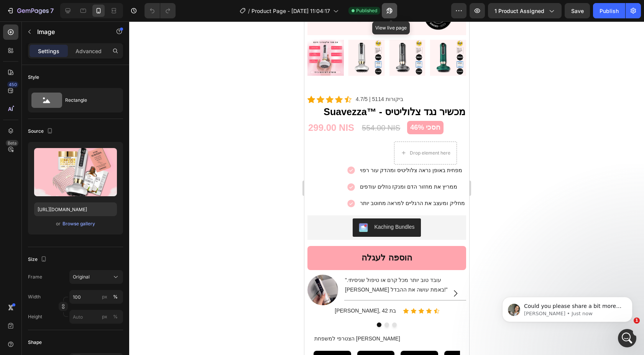  I want to click on div: Shape, so click(35, 343).